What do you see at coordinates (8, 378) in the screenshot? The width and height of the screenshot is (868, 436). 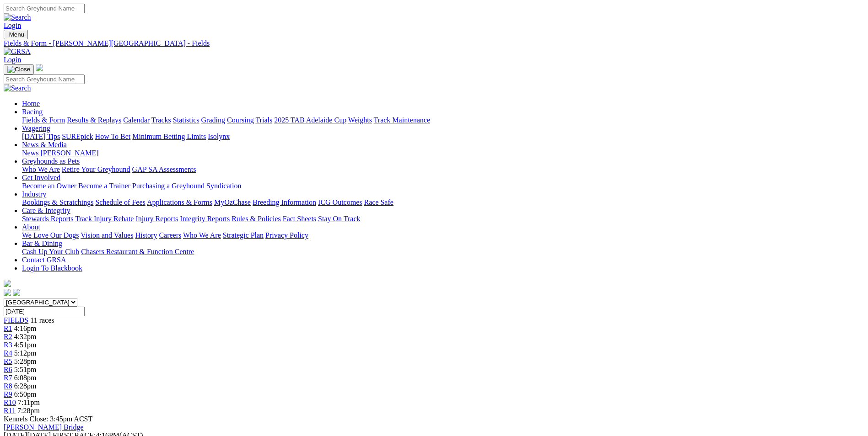 I see `span: R7` at bounding box center [8, 378].